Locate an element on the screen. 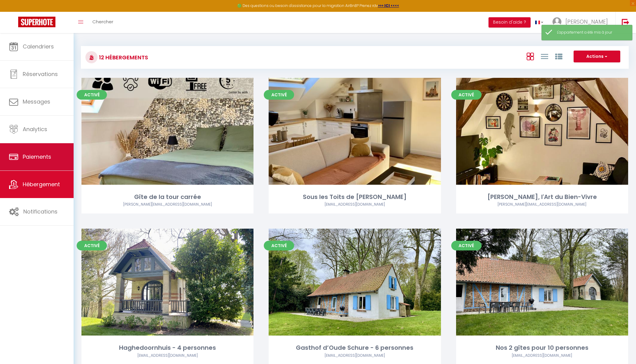  a: Vue en Box is located at coordinates (530, 56).